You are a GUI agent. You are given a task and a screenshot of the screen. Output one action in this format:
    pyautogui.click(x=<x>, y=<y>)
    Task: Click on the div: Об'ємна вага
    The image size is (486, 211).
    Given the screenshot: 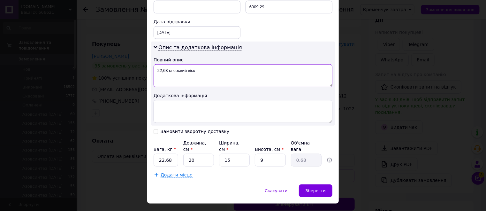 What is the action you would take?
    pyautogui.click(x=306, y=146)
    